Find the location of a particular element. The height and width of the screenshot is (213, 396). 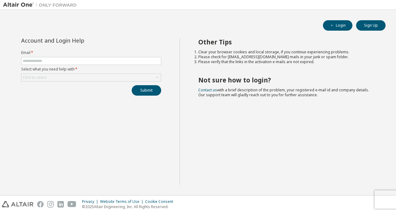

div: Account and Login Help is located at coordinates (77, 41).